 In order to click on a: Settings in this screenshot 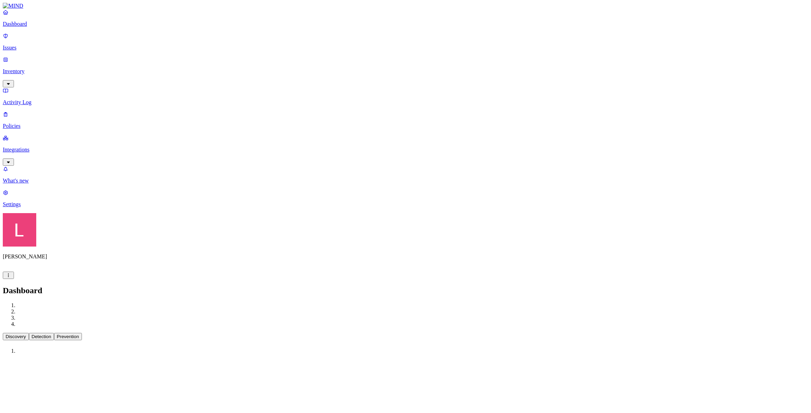, I will do `click(405, 199)`.